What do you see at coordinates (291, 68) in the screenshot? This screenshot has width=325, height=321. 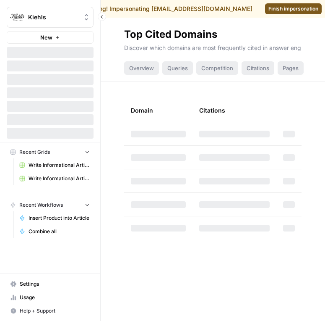 I see `div: Pages` at bounding box center [291, 68].